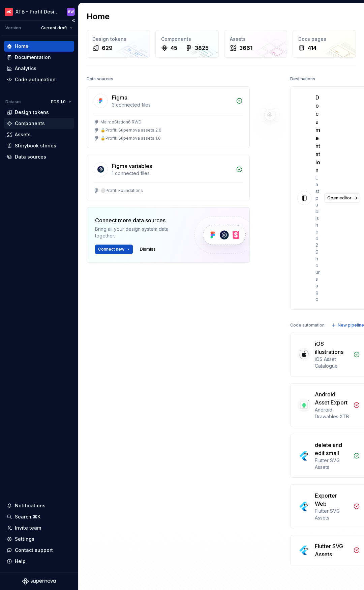 Image resolution: width=364 pixels, height=590 pixels. I want to click on div: Bring all your design system data together., so click(139, 232).